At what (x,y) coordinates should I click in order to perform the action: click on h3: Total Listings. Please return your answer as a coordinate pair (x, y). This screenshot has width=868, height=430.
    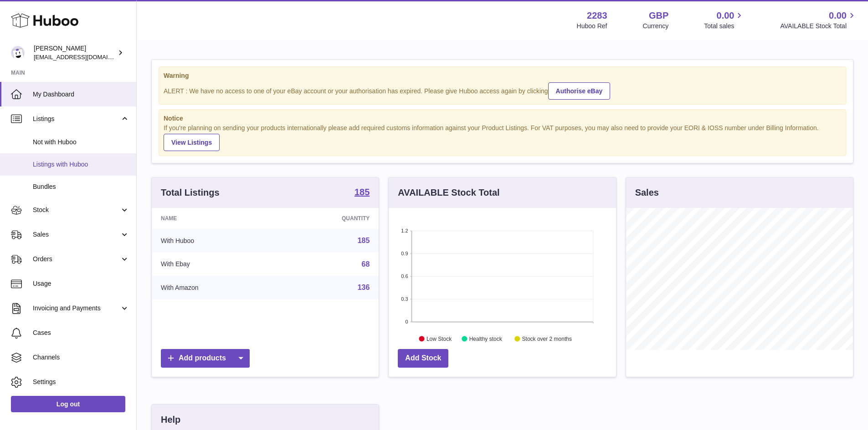
    Looking at the image, I should click on (190, 192).